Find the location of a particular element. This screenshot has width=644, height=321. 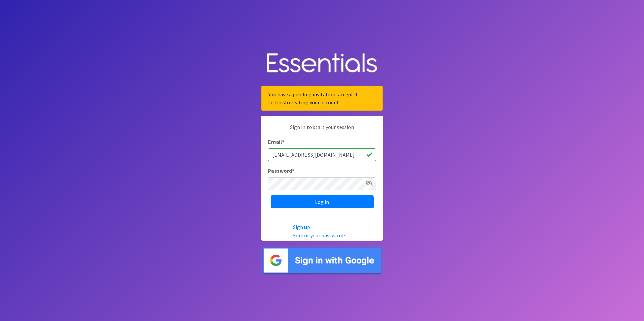

a: Sign up is located at coordinates (302, 227).